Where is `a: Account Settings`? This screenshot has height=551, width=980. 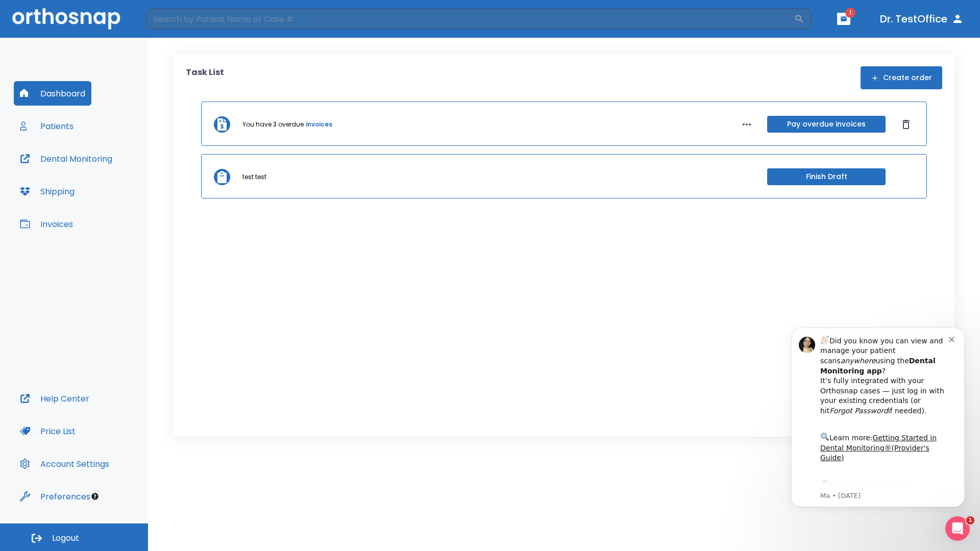 a: Account Settings is located at coordinates (65, 464).